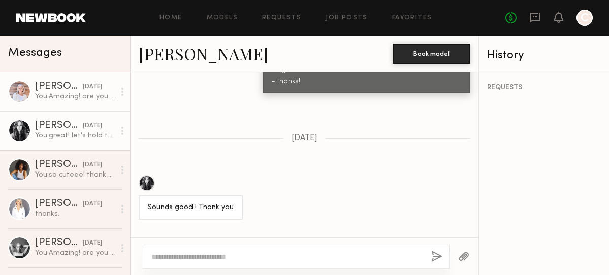 The height and width of the screenshot is (275, 609). What do you see at coordinates (544, 88) in the screenshot?
I see `div: REQUESTS` at bounding box center [544, 88].